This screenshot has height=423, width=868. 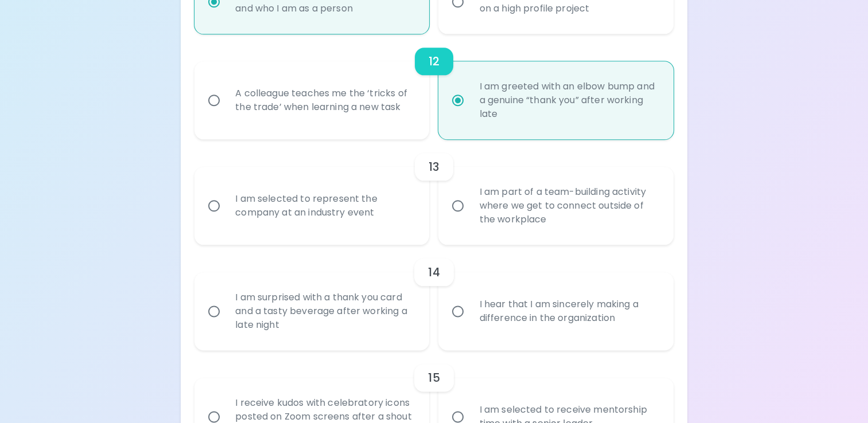 I want to click on h6: 12, so click(x=433, y=61).